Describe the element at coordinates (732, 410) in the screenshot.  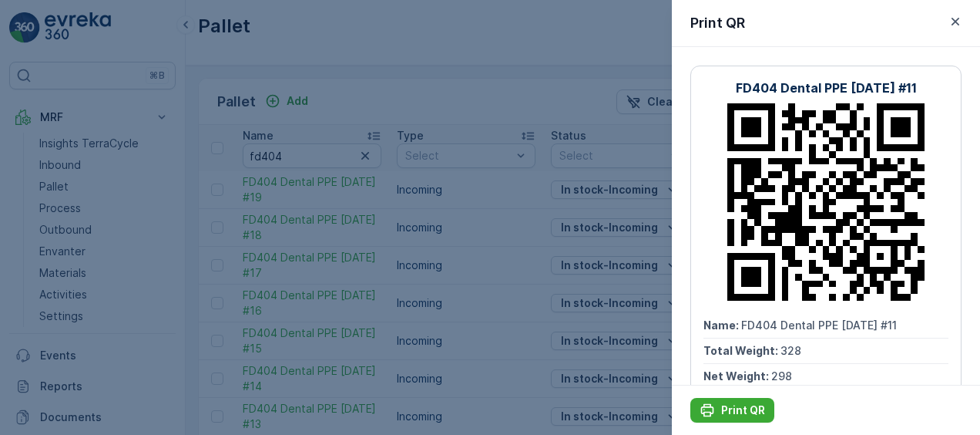
I see `button: Print QR` at that location.